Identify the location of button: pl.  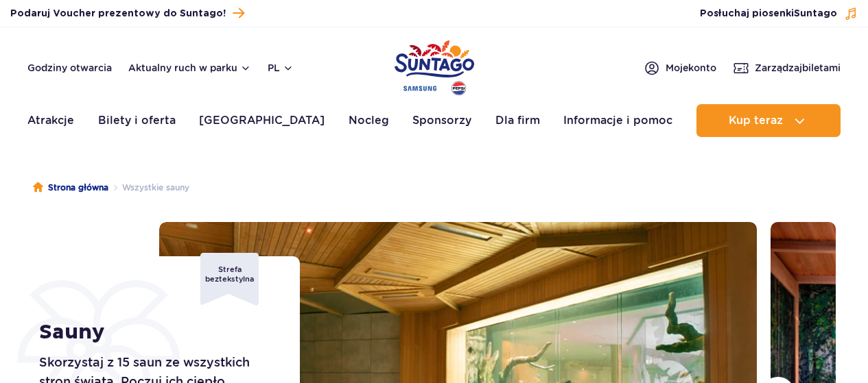
(281, 68).